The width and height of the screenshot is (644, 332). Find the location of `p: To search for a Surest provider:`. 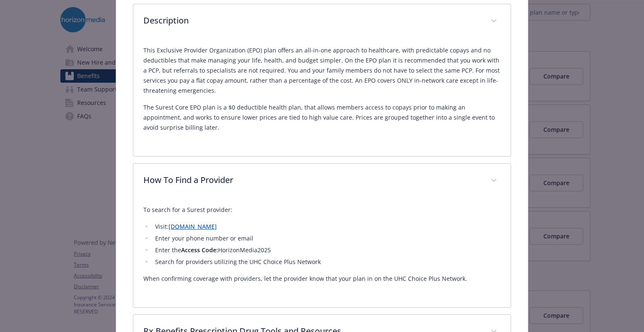

p: To search for a Surest provider: is located at coordinates (322, 210).